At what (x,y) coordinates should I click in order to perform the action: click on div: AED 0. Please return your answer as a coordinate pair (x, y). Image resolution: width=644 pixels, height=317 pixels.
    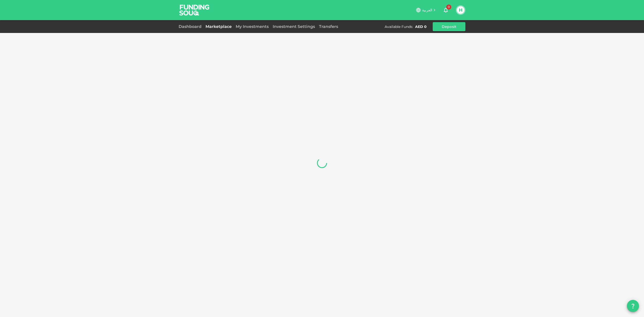
    Looking at the image, I should click on (421, 26).